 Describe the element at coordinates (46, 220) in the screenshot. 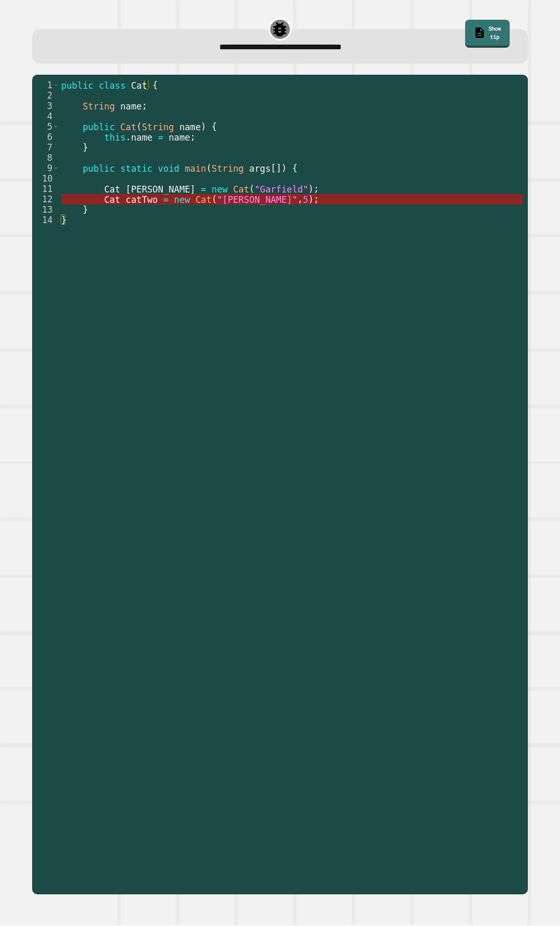

I see `div: 14` at that location.